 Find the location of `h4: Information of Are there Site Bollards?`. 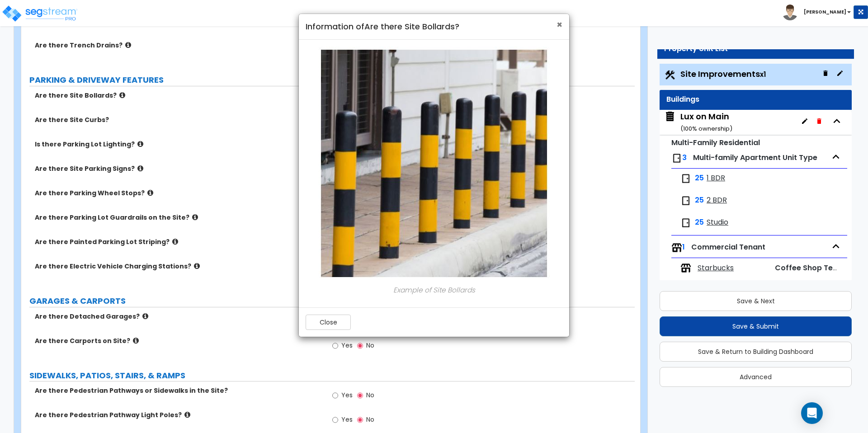

h4: Information of Are there Site Bollards? is located at coordinates (434, 26).